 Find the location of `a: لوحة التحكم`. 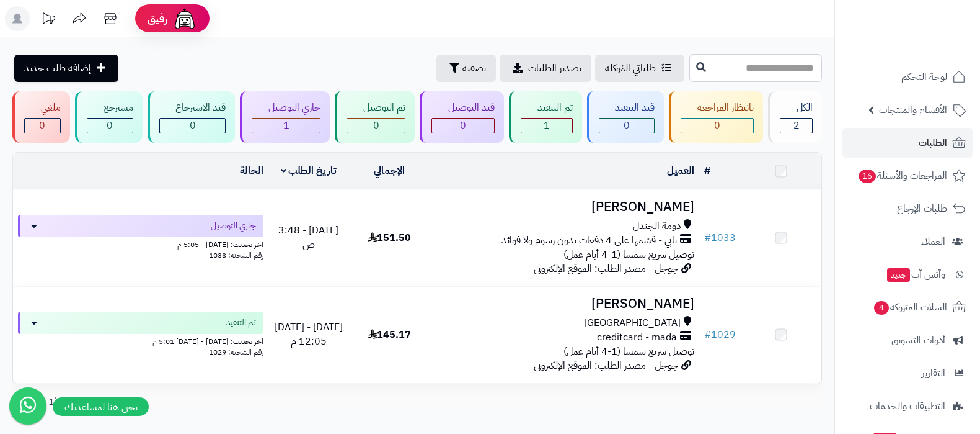

a: لوحة التحكم is located at coordinates (907, 77).